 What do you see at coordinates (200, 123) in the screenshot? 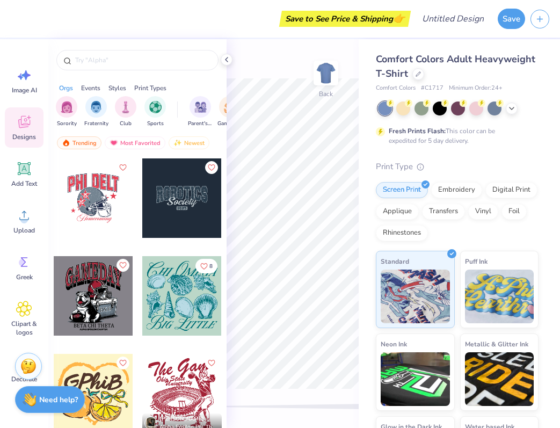
I see `span: Parent's Weekend` at bounding box center [200, 123].